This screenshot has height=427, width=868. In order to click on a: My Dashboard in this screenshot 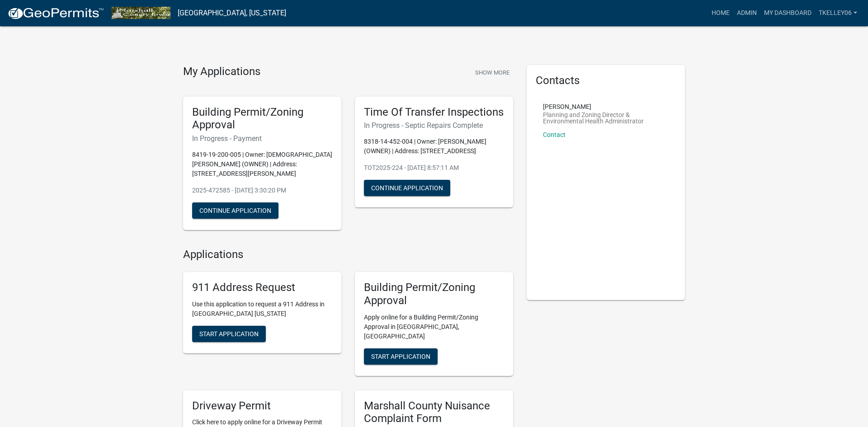, I will do `click(787, 13)`.